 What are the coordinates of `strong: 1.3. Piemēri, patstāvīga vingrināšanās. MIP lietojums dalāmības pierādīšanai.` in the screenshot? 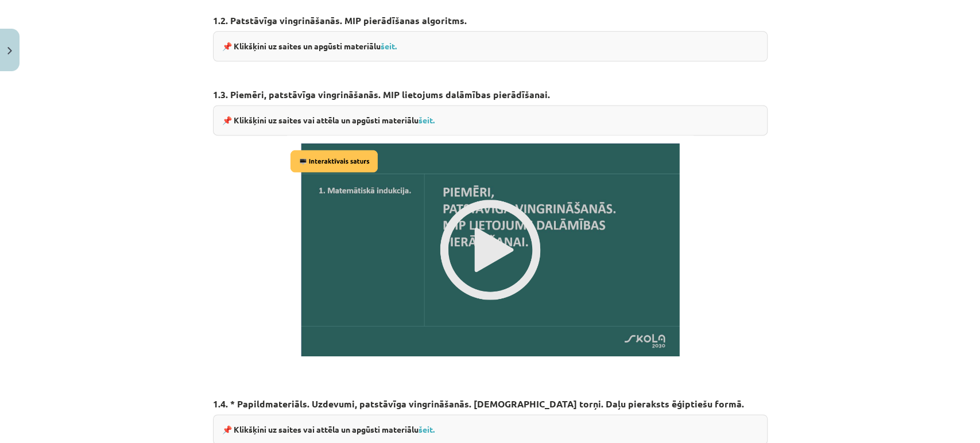 It's located at (381, 94).